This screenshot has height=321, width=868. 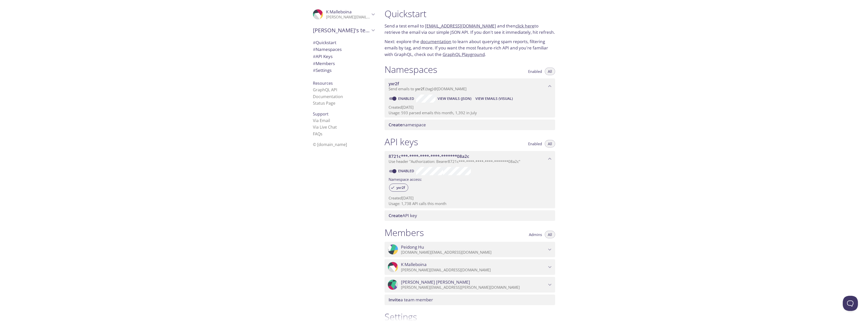 What do you see at coordinates (405, 179) in the screenshot?
I see `label: Namespace access:` at bounding box center [405, 179].